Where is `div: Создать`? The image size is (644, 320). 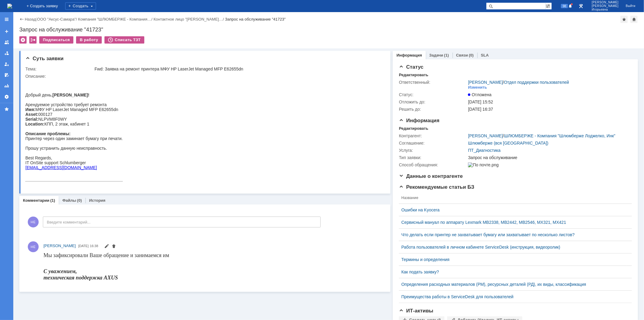 div: Создать is located at coordinates (81, 6).